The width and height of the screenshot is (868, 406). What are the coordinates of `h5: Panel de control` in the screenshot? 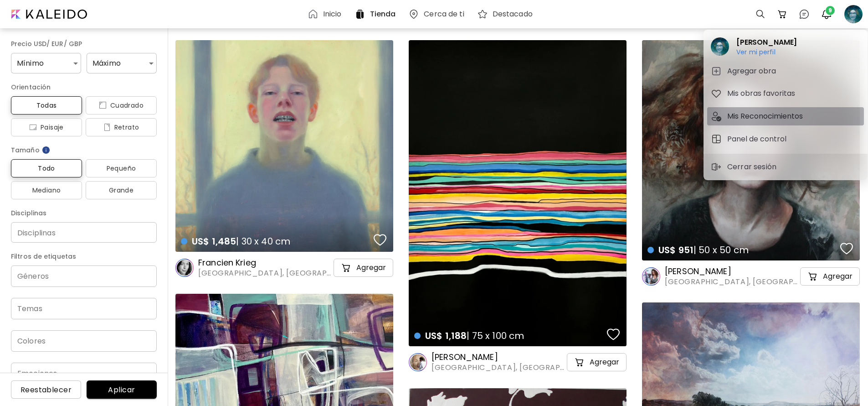 It's located at (759, 139).